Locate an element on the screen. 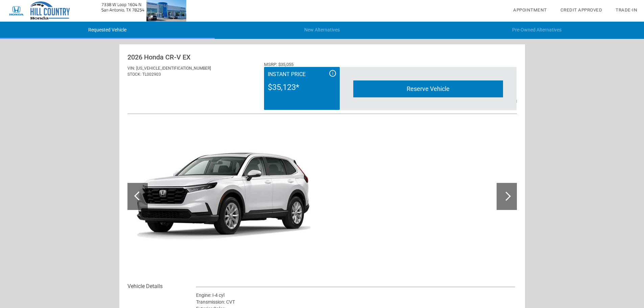 Image resolution: width=644 pixels, height=308 pixels. div: MSRP: $35,055 is located at coordinates (390, 64).